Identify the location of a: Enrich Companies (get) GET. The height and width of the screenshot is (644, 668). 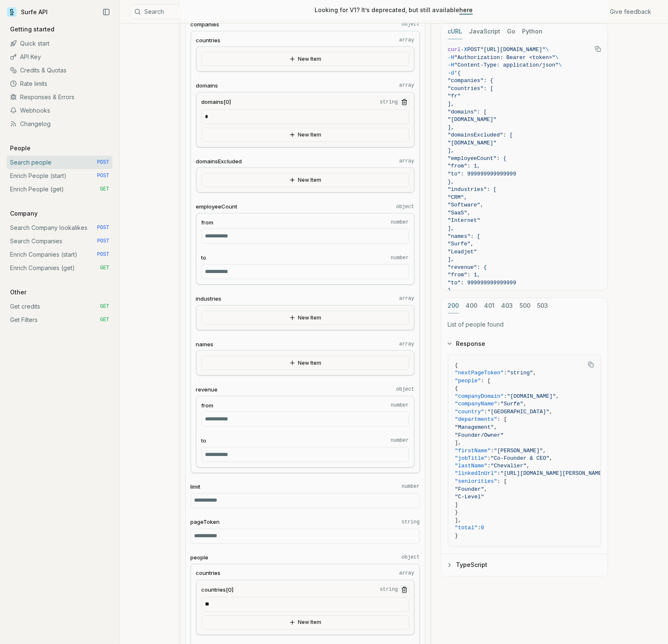
(59, 268).